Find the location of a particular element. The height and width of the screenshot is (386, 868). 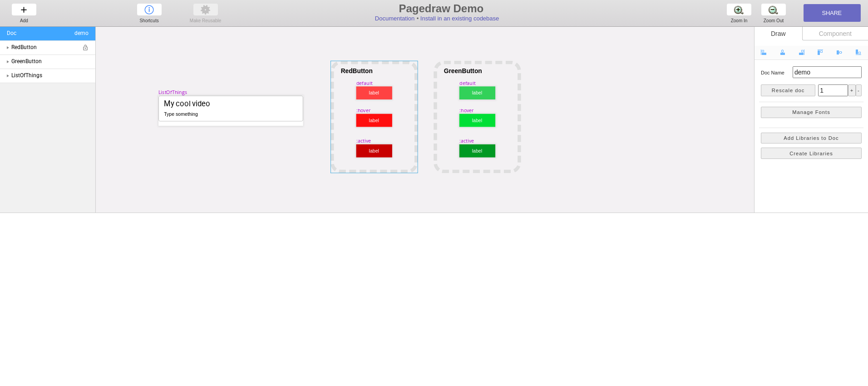

div: Draw is located at coordinates (778, 34).